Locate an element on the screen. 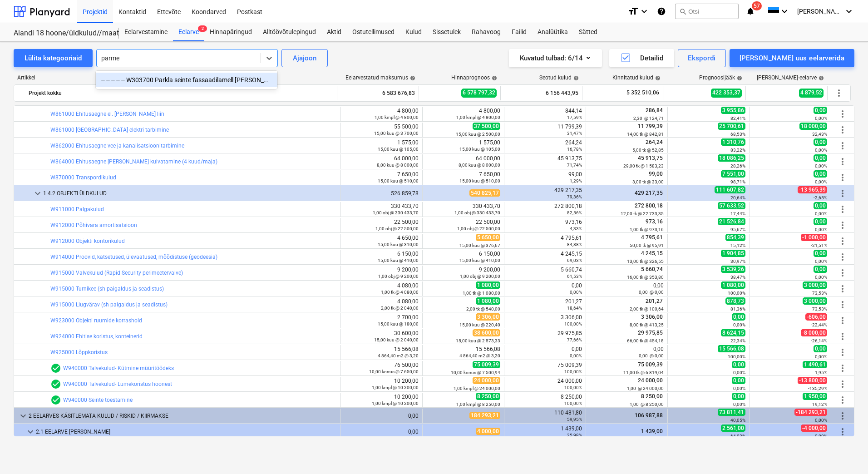 This screenshot has height=474, width=868. a: W914000 Proovid, katsetused, ülevaatused, mõõdistuse (geodeesia) is located at coordinates (134, 257).